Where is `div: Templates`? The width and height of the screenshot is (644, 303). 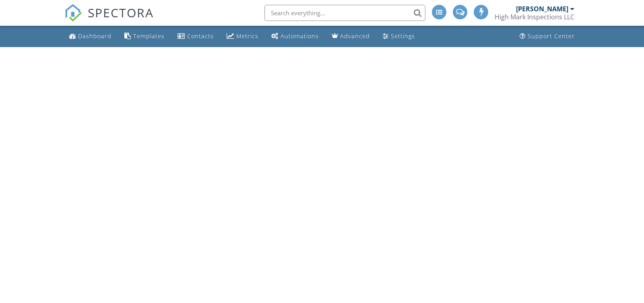 div: Templates is located at coordinates (149, 36).